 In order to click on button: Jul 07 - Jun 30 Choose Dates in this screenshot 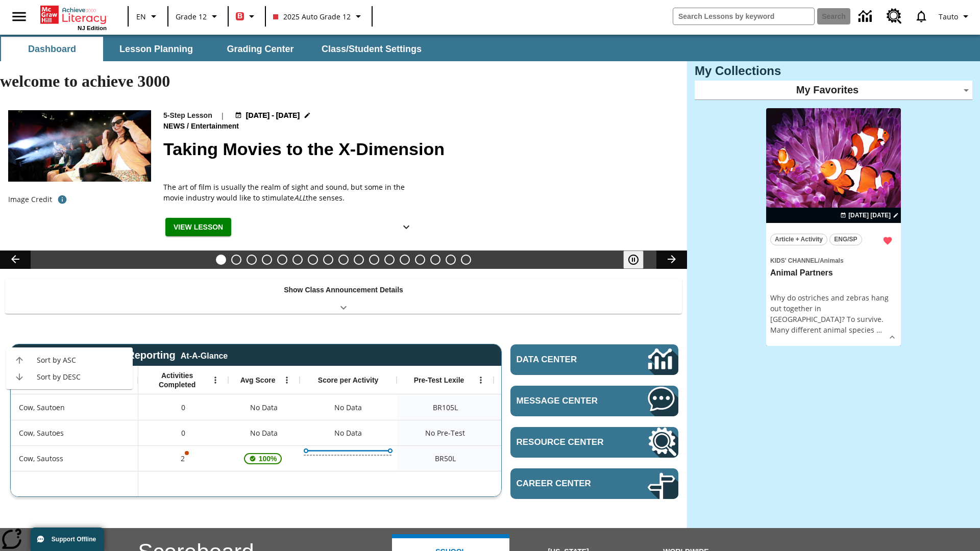, I will do `click(869, 215)`.